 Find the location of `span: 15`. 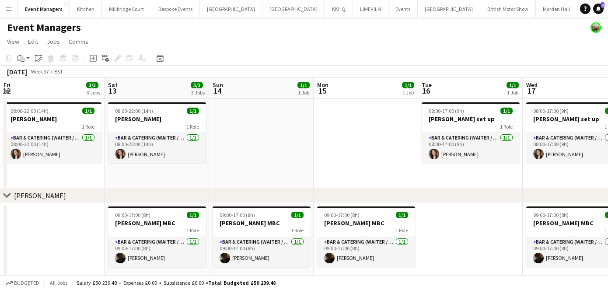

span: 15 is located at coordinates (322, 91).